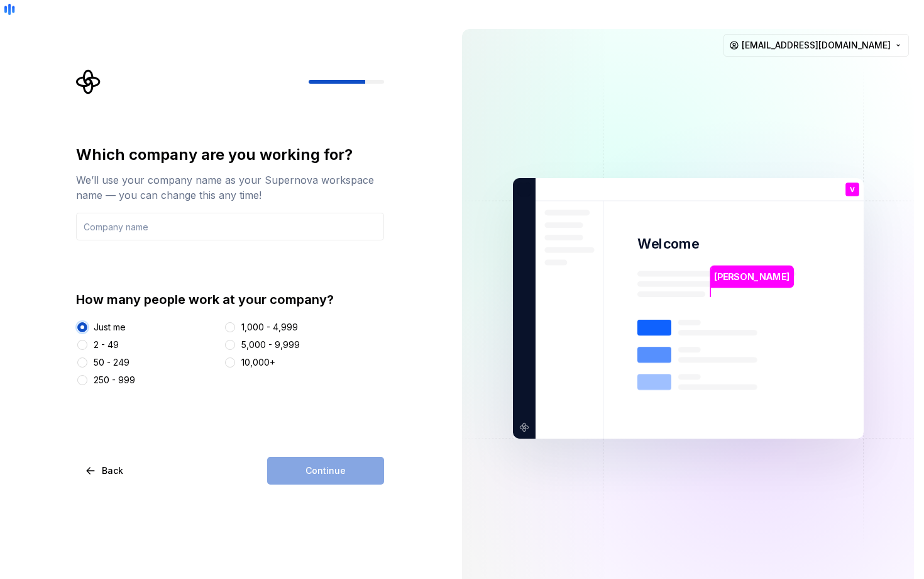 The image size is (924, 579). I want to click on span: Back, so click(112, 471).